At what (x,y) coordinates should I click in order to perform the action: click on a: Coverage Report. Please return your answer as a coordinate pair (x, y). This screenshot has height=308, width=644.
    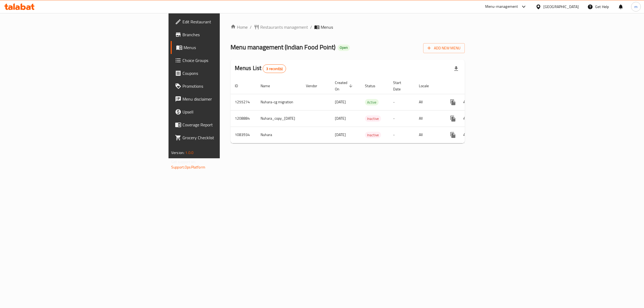
    Looking at the image, I should click on (223, 125).